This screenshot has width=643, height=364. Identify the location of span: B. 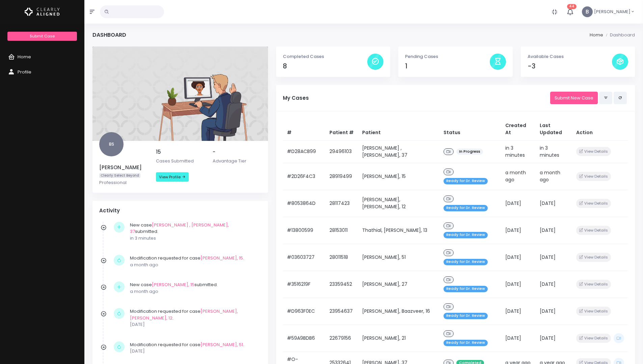
(587, 12).